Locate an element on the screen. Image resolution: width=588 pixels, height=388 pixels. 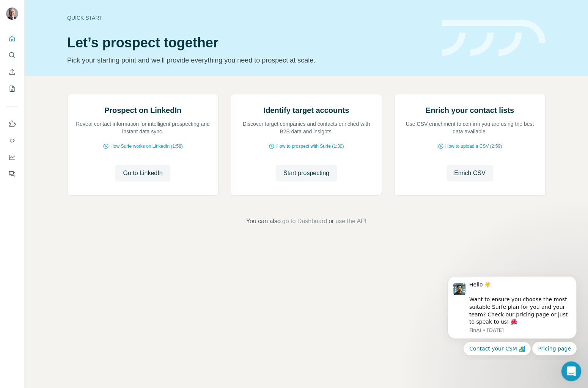
img: banner is located at coordinates (494, 38).